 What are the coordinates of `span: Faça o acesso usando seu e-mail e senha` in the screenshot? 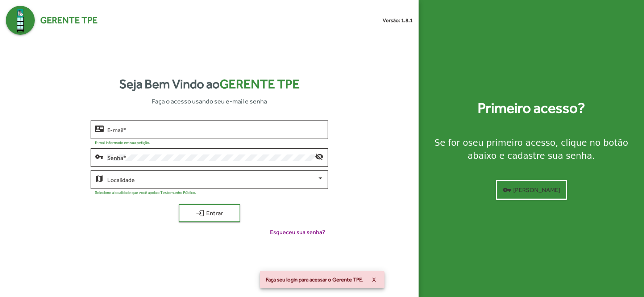 It's located at (209, 101).